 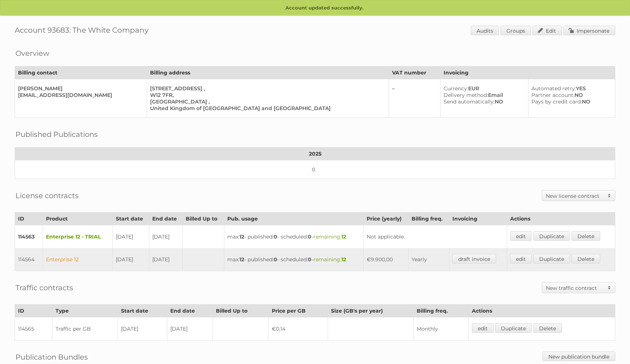 What do you see at coordinates (85, 329) in the screenshot?
I see `td: Traffic per GB` at bounding box center [85, 329].